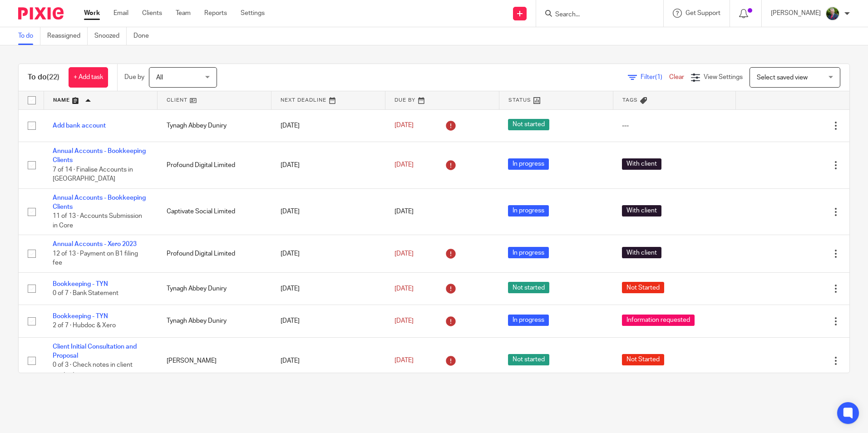 The width and height of the screenshot is (868, 433). Describe the element at coordinates (703, 13) in the screenshot. I see `span: Get Support` at that location.